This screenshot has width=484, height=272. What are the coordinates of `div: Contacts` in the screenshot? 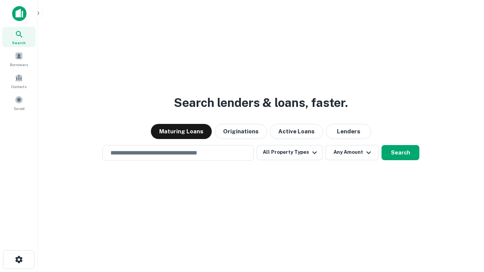 It's located at (19, 81).